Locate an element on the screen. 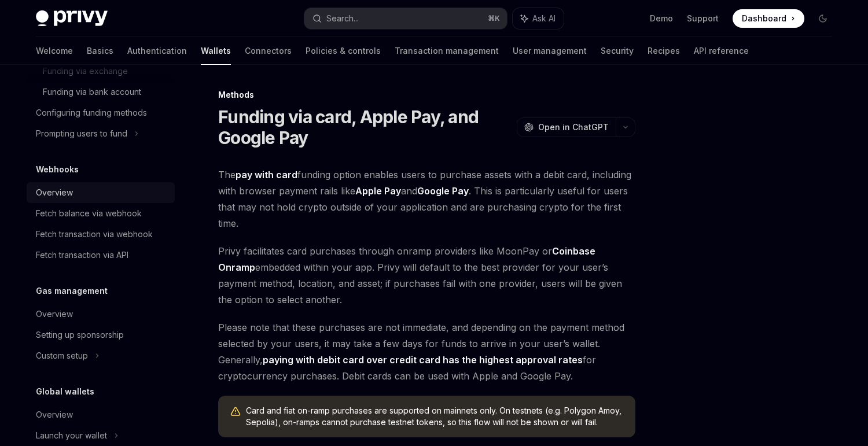 This screenshot has width=868, height=446. strong: paying with debit card over credit card has the highest approval rates is located at coordinates (422, 360).